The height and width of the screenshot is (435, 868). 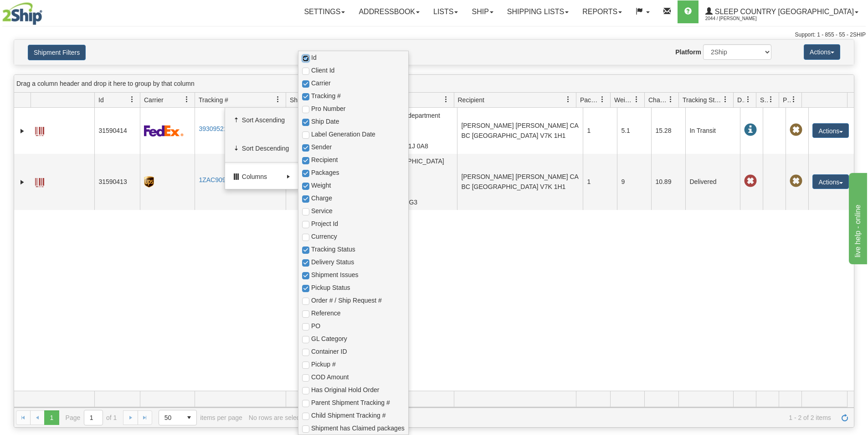 I want to click on div: No rows are selected, so click(x=279, y=417).